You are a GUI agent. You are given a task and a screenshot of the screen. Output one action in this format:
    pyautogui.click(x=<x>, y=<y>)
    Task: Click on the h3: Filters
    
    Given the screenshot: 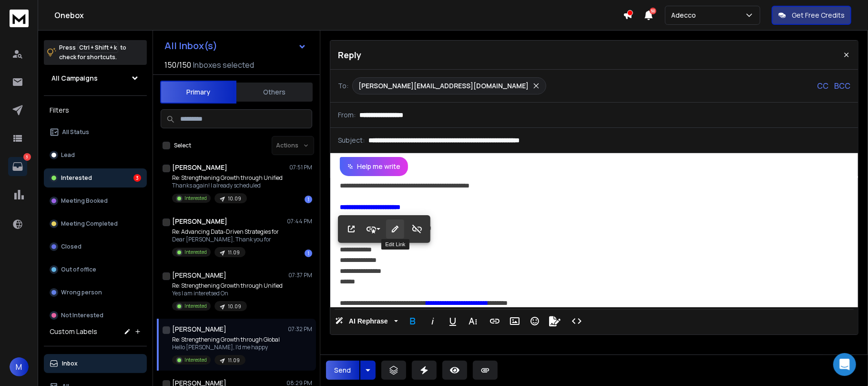 What is the action you would take?
    pyautogui.click(x=96, y=110)
    